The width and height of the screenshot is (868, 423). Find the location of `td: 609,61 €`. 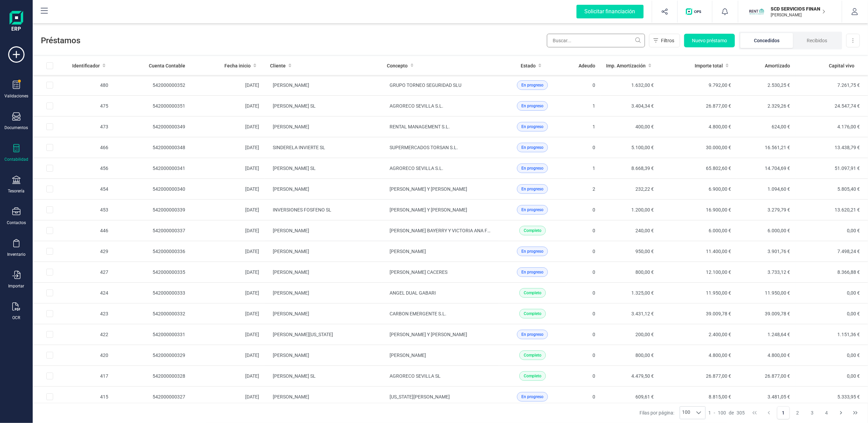

td: 609,61 € is located at coordinates (630, 397).